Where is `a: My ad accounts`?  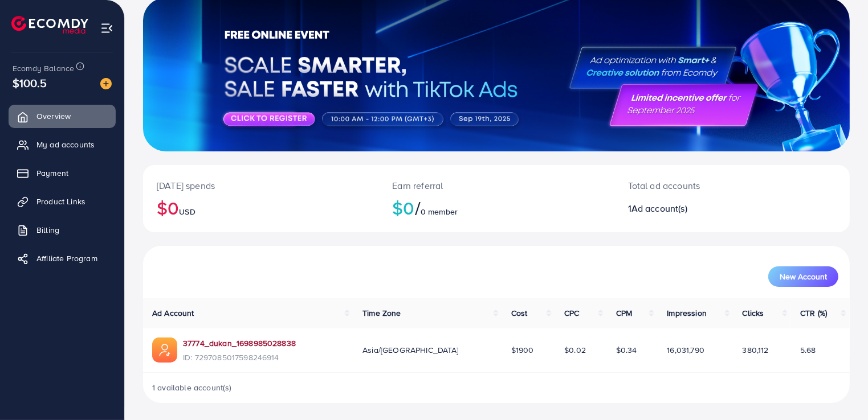
a: My ad accounts is located at coordinates (62, 145).